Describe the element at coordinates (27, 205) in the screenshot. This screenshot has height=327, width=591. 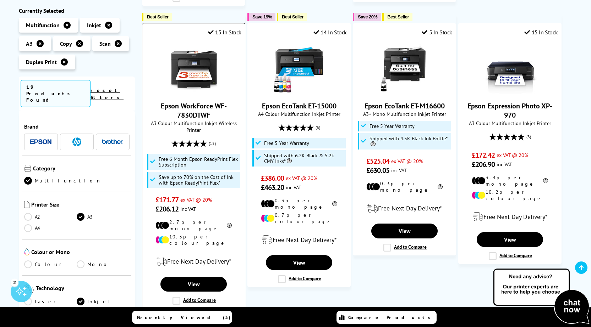
I see `img: Printer Size` at that location.